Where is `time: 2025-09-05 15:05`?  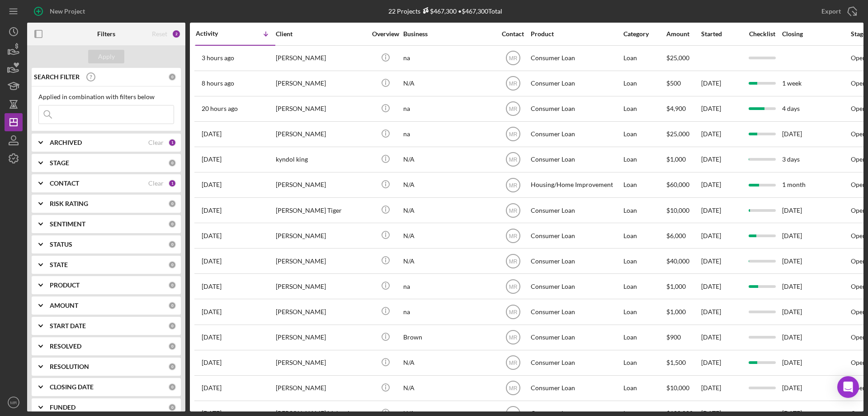 time: 2025-09-05 15:05 is located at coordinates (218, 58).